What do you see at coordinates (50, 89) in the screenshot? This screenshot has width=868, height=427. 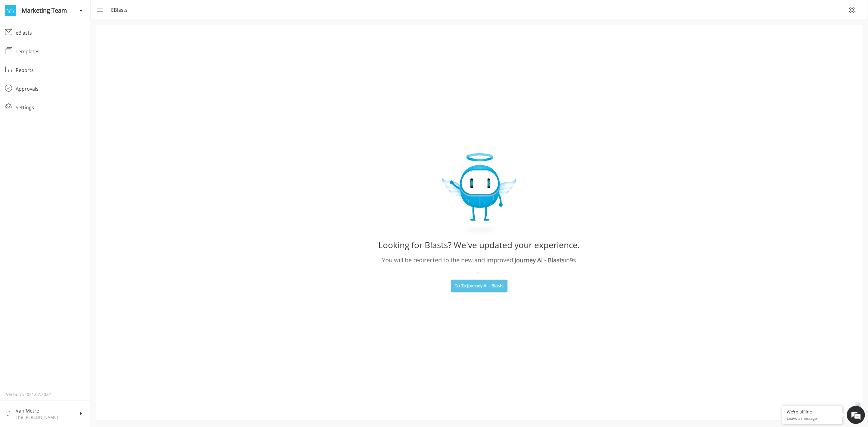 I see `div: Approvals` at bounding box center [50, 89].